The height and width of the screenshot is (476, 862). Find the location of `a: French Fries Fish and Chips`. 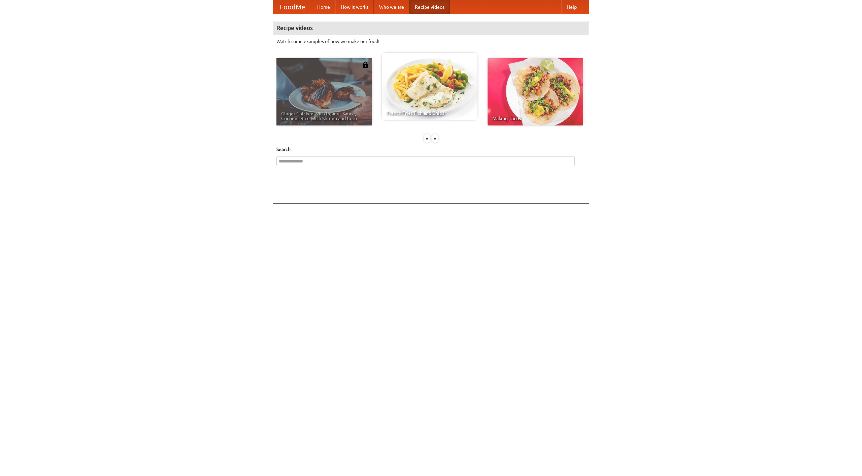

a: French Fries Fish and Chips is located at coordinates (430, 87).